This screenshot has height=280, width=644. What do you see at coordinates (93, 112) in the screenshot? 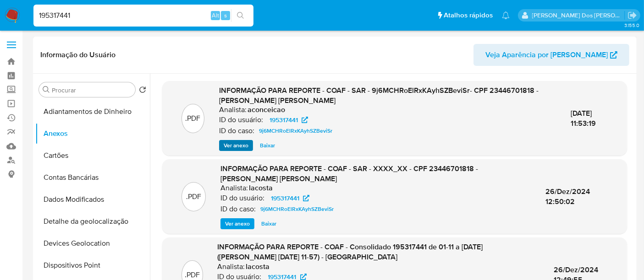
I see `button: Adiantamentos de Dinheiro` at bounding box center [93, 112].